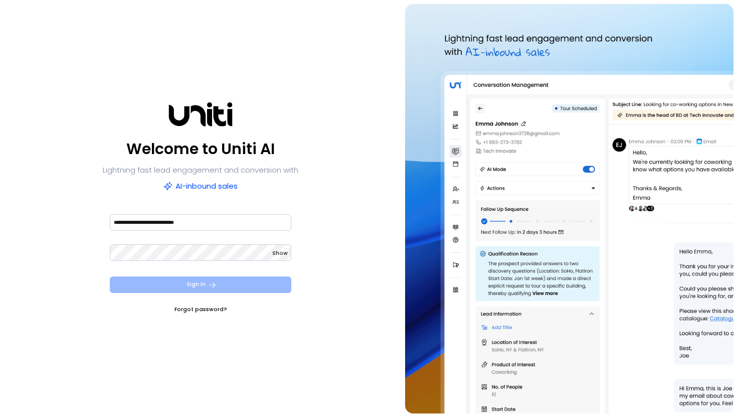 This screenshot has height=417, width=737. What do you see at coordinates (201, 170) in the screenshot?
I see `p: Lightning fast lead engagement and conversion with` at bounding box center [201, 170].